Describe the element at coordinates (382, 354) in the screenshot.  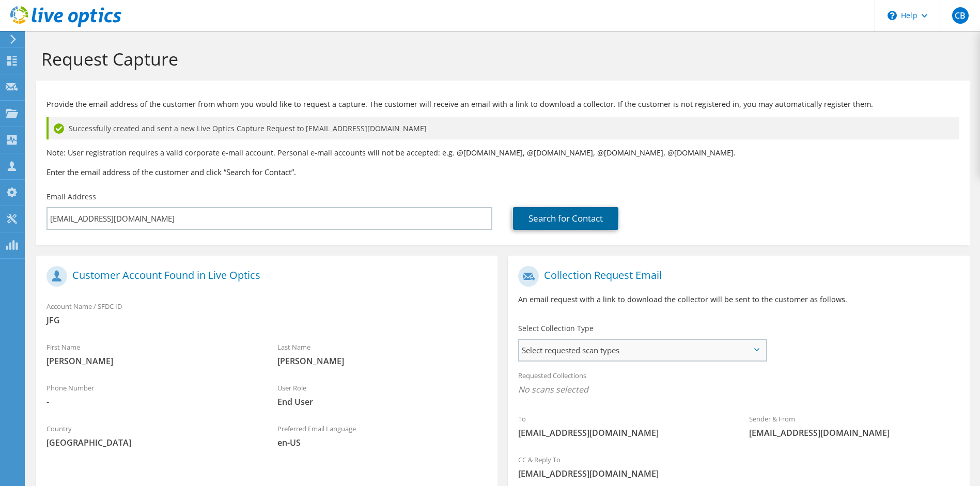
I see `div: Last Name` at that location.